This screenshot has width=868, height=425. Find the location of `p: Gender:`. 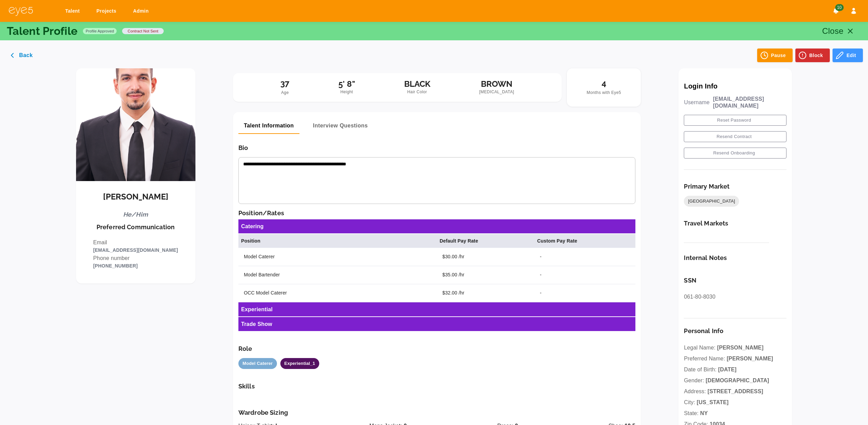

p: Gender: is located at coordinates (736, 381).